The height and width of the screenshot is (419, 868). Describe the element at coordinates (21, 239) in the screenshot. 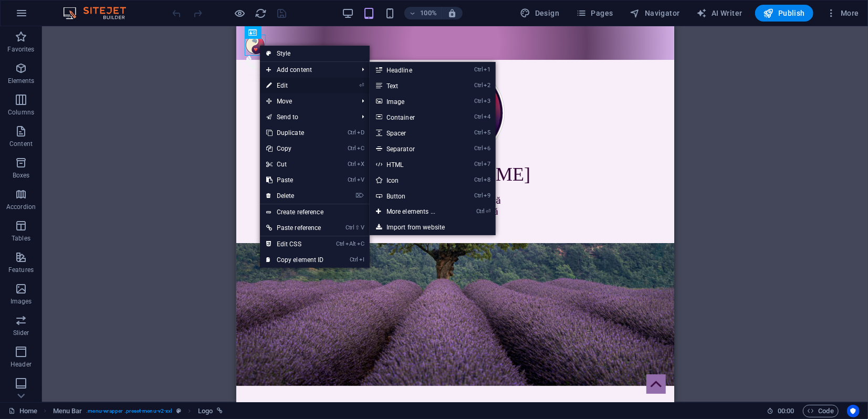

I see `p: Tables` at that location.